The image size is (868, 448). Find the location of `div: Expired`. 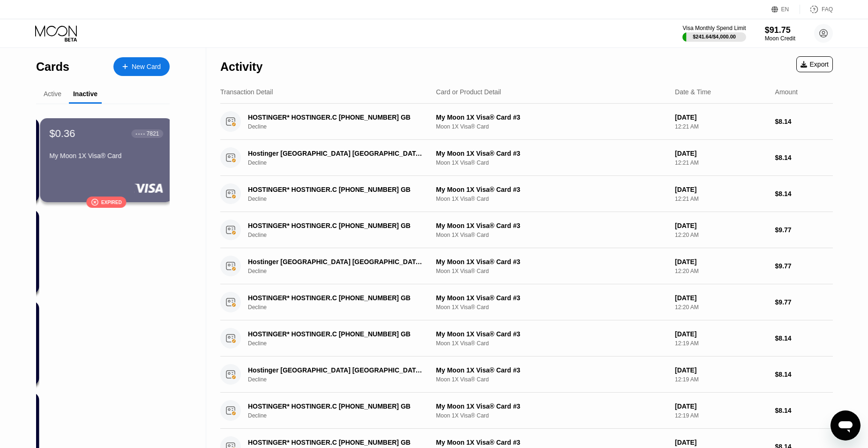

div: Expired is located at coordinates (112, 202).